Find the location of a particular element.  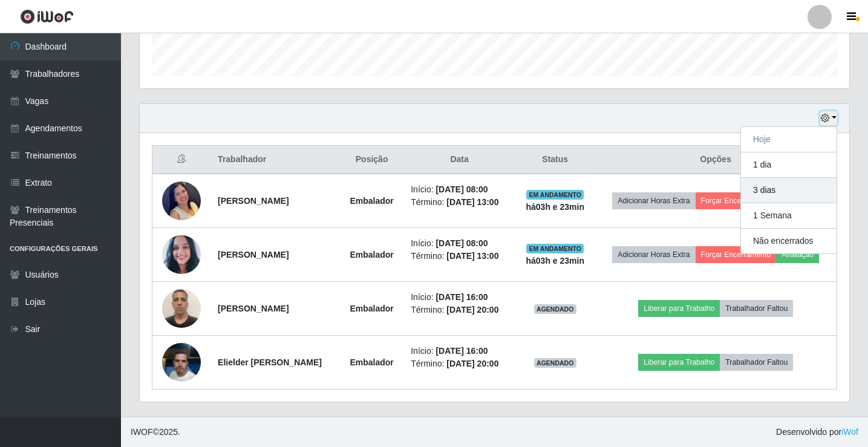

img: 1757518630972.jpeg is located at coordinates (181, 255).